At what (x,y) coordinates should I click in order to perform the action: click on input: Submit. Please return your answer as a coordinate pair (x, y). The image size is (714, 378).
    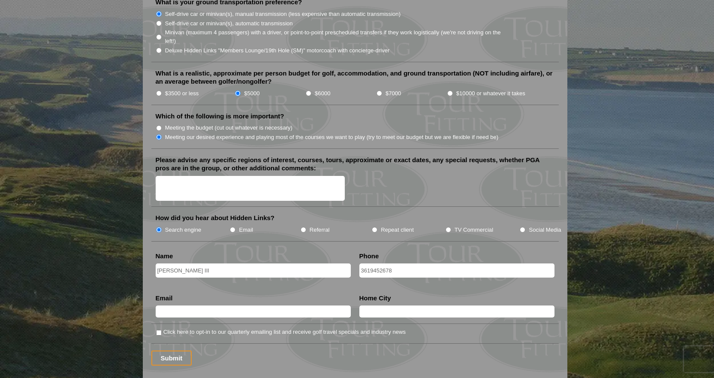
    Looking at the image, I should click on (171, 357).